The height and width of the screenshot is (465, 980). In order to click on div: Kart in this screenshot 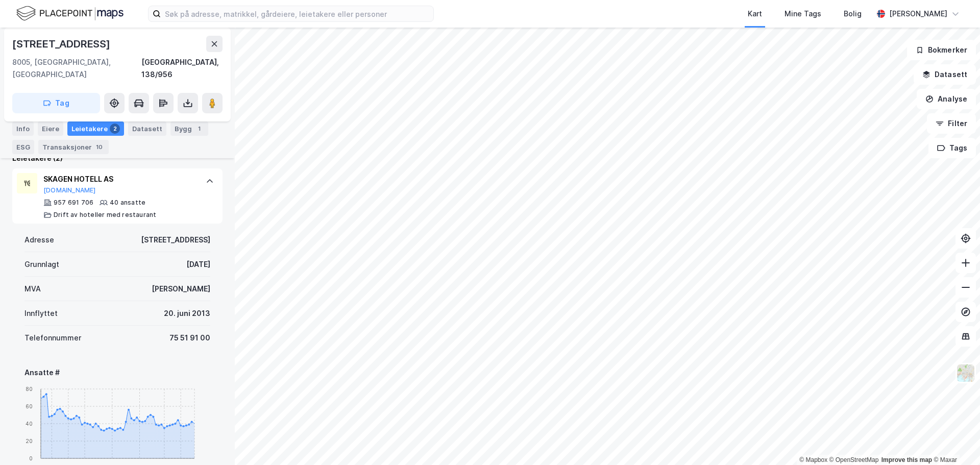, I will do `click(755, 14)`.